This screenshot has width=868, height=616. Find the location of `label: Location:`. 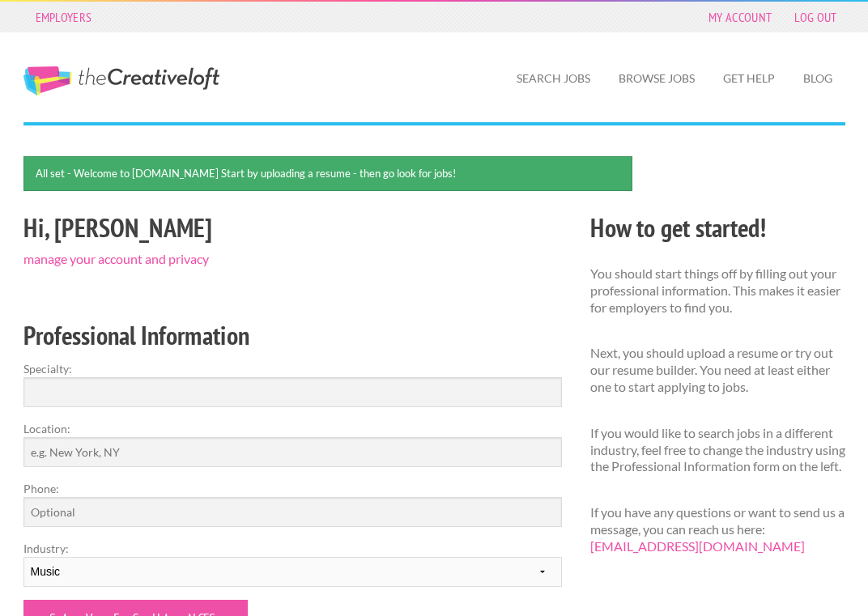

label: Location: is located at coordinates (292, 428).